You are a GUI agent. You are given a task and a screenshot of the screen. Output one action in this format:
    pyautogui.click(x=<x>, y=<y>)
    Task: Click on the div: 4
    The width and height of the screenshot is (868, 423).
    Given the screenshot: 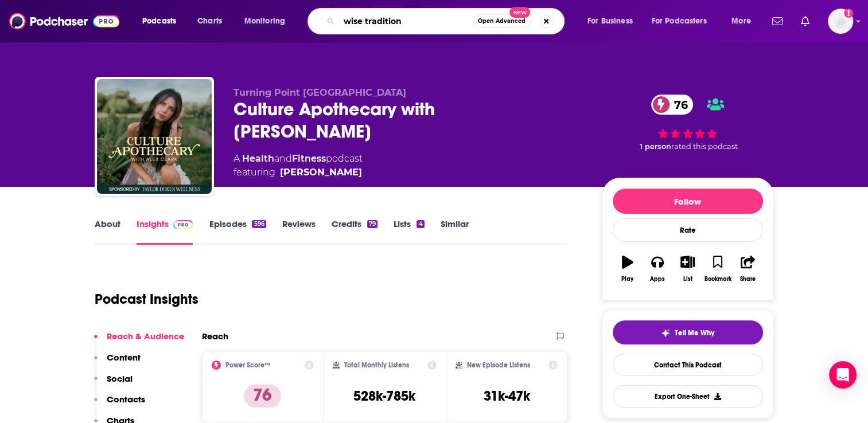 What is the action you would take?
    pyautogui.click(x=420, y=224)
    